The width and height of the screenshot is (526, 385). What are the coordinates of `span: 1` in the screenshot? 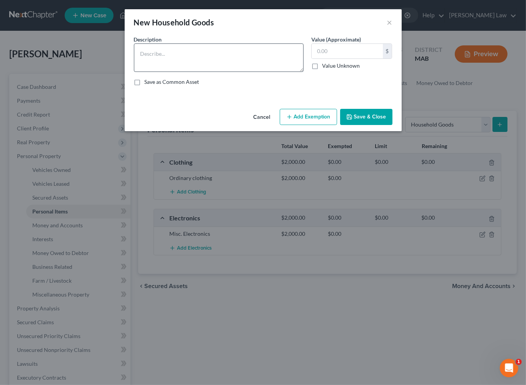 It's located at (519, 362).